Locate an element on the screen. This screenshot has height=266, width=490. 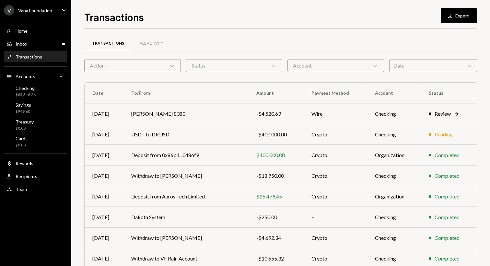
div: $65,316.26 is located at coordinates (26, 95).